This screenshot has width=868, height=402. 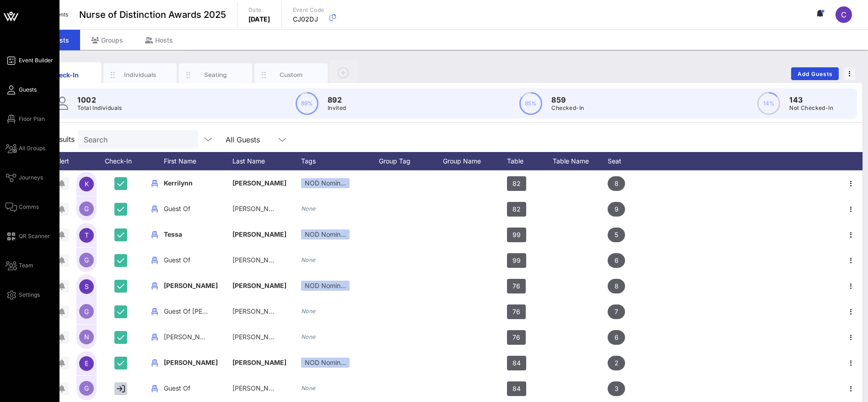 What do you see at coordinates (291, 75) in the screenshot?
I see `div: Custom` at bounding box center [291, 75].